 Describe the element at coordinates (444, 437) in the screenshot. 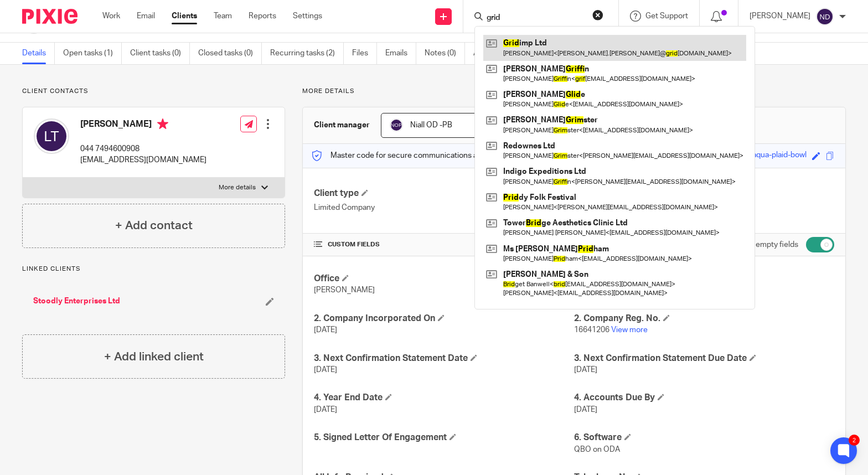

I see `h4: 5. Signed Letter Of Engagement` at that location.